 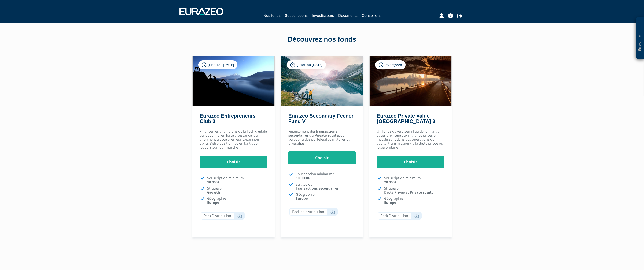 What do you see at coordinates (272, 16) in the screenshot?
I see `a: Nos fonds` at bounding box center [272, 16].